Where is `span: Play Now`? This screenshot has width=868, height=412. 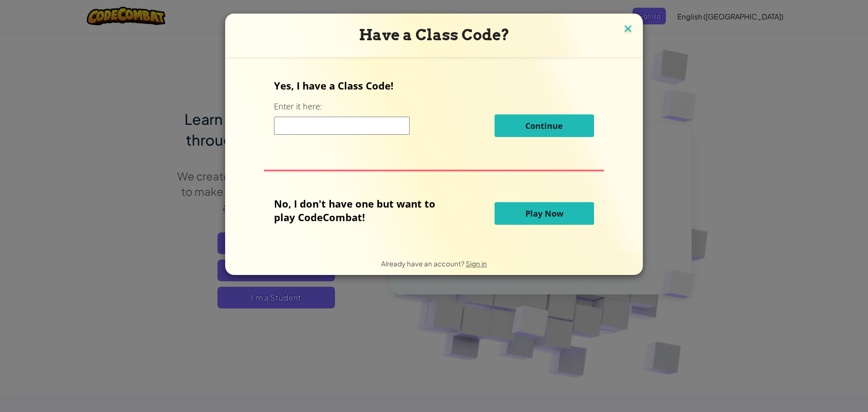
span: Play Now is located at coordinates (544, 213).